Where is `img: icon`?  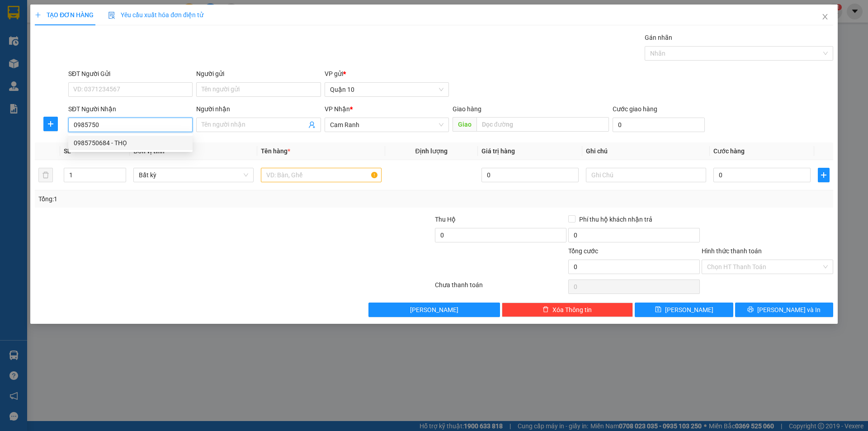
img: icon is located at coordinates (112, 15).